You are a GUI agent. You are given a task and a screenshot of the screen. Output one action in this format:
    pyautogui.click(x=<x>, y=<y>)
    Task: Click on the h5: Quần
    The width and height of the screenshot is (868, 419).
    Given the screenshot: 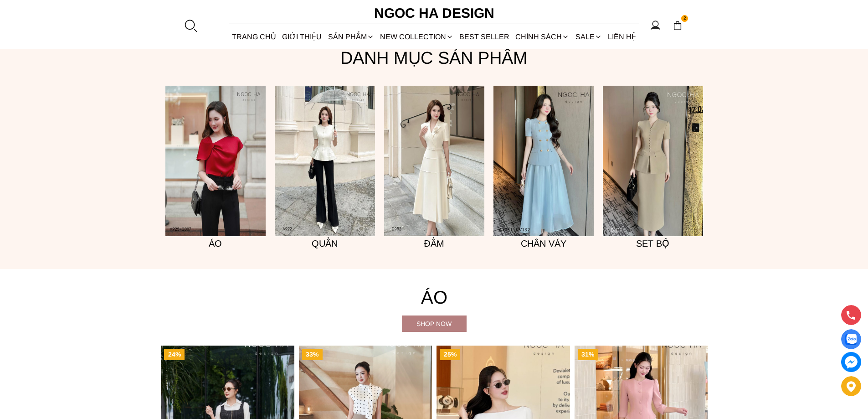 What is the action you would take?
    pyautogui.click(x=325, y=244)
    